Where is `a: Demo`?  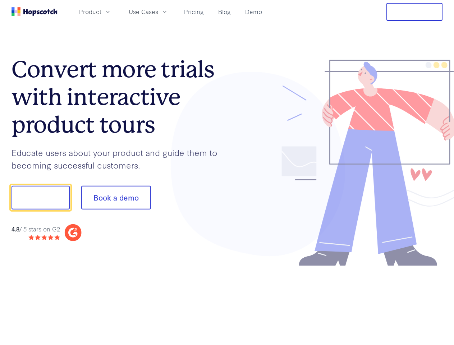 a: Demo is located at coordinates (253, 11).